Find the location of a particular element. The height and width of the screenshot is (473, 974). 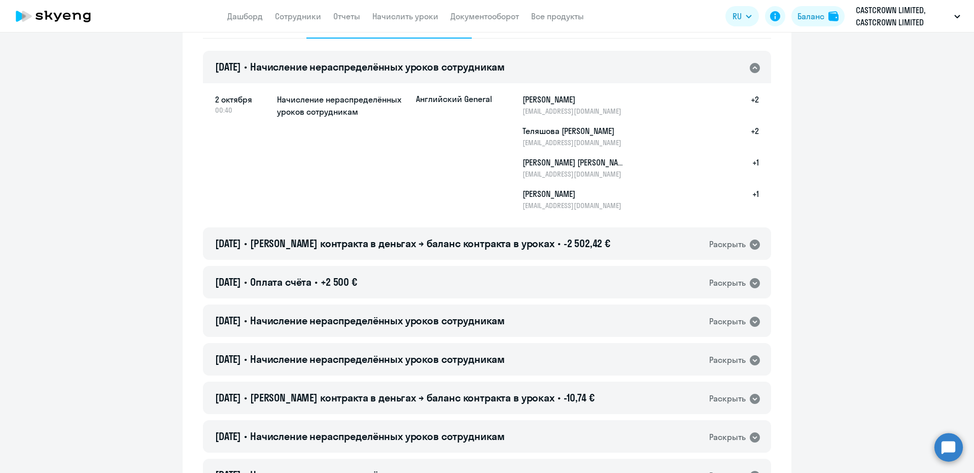

a: Начислить уроки is located at coordinates (405, 16).